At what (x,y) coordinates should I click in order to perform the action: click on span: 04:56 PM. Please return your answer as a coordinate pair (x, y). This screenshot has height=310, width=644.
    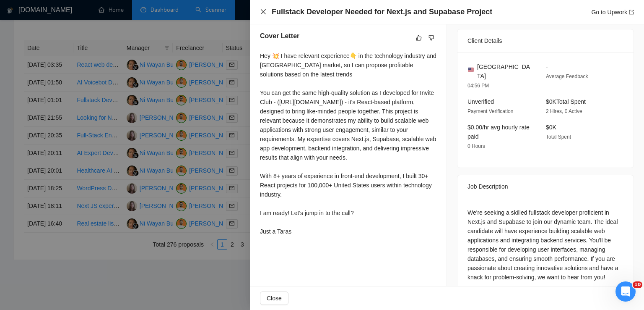
    Looking at the image, I should click on (478, 86).